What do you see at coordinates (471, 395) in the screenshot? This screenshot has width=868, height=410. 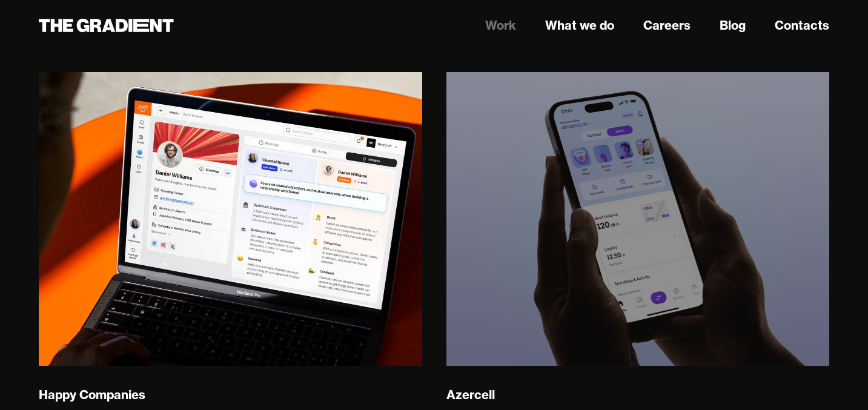 I see `div: Azercell` at bounding box center [471, 395].